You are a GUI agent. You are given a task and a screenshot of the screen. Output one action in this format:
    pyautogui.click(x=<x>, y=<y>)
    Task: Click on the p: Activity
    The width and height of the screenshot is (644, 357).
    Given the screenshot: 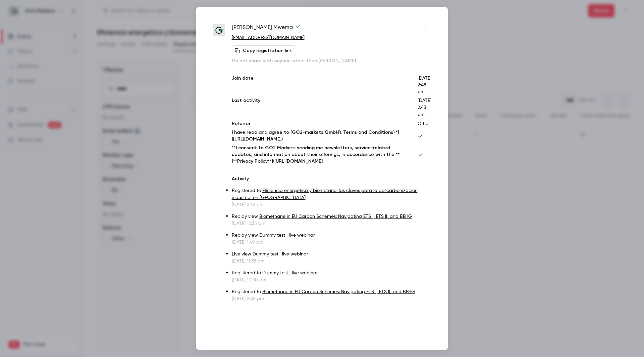 What is the action you would take?
    pyautogui.click(x=331, y=179)
    